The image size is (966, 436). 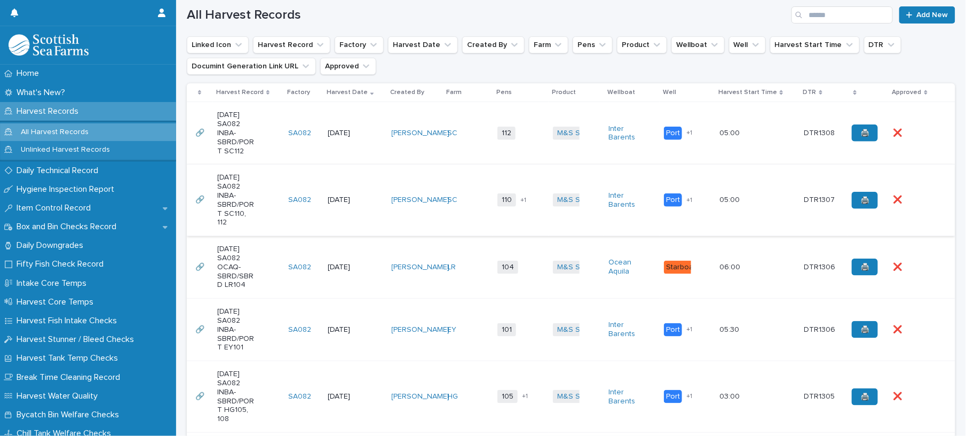 What do you see at coordinates (347, 92) in the screenshot?
I see `p: Harvest Date` at bounding box center [347, 92].